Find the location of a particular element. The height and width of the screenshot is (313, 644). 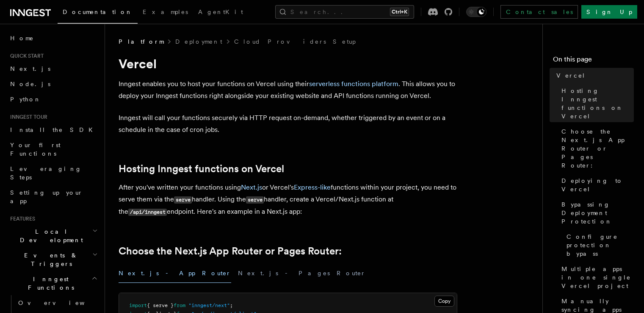

button: Copy is located at coordinates (444, 301).